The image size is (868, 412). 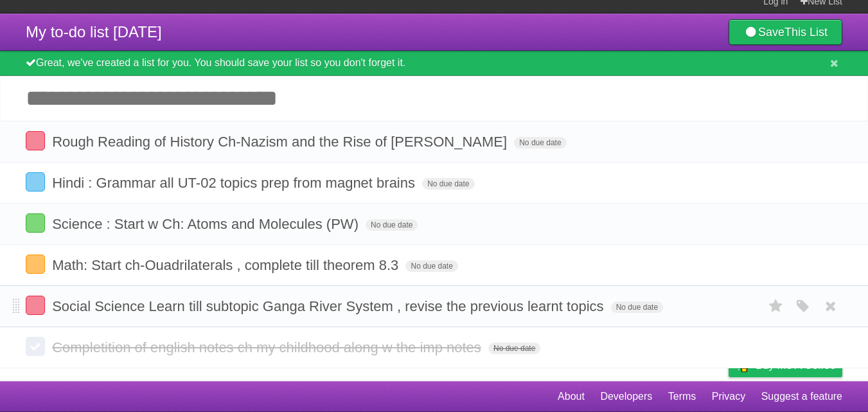 I want to click on span: Buy me a coffee, so click(x=796, y=365).